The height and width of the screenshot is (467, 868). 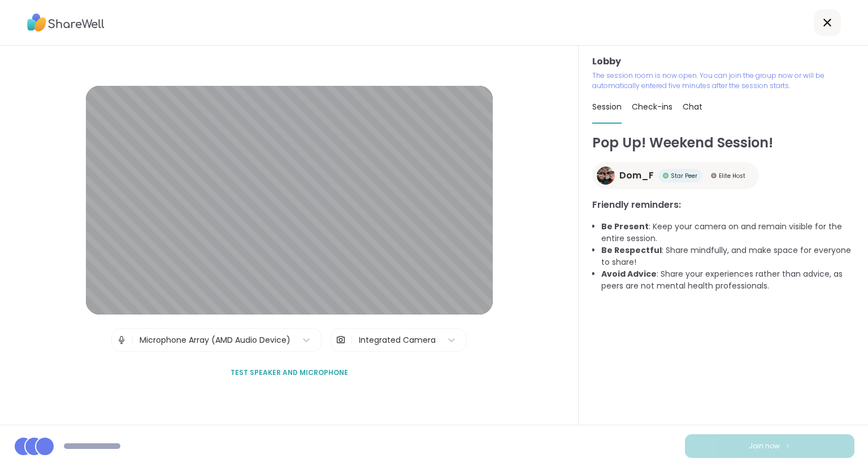 What do you see at coordinates (289, 373) in the screenshot?
I see `button: Test speaker and microphone` at bounding box center [289, 373].